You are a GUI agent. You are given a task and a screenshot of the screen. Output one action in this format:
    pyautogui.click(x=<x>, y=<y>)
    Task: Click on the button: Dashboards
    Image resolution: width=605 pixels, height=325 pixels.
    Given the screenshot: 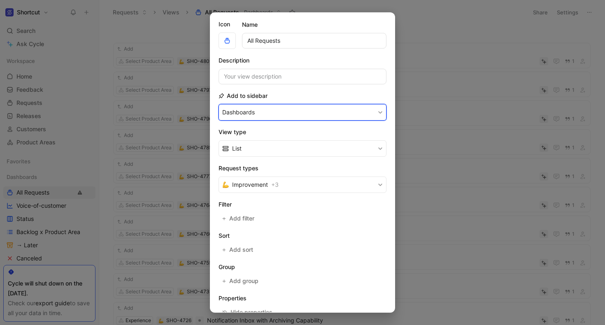 What is the action you would take?
    pyautogui.click(x=302, y=112)
    